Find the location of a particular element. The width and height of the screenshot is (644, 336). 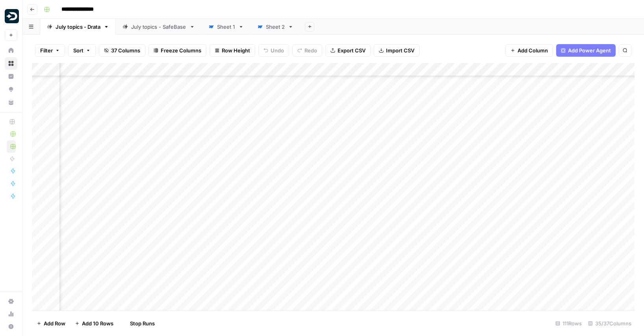

button: Workspace: Drata is located at coordinates (11, 16).